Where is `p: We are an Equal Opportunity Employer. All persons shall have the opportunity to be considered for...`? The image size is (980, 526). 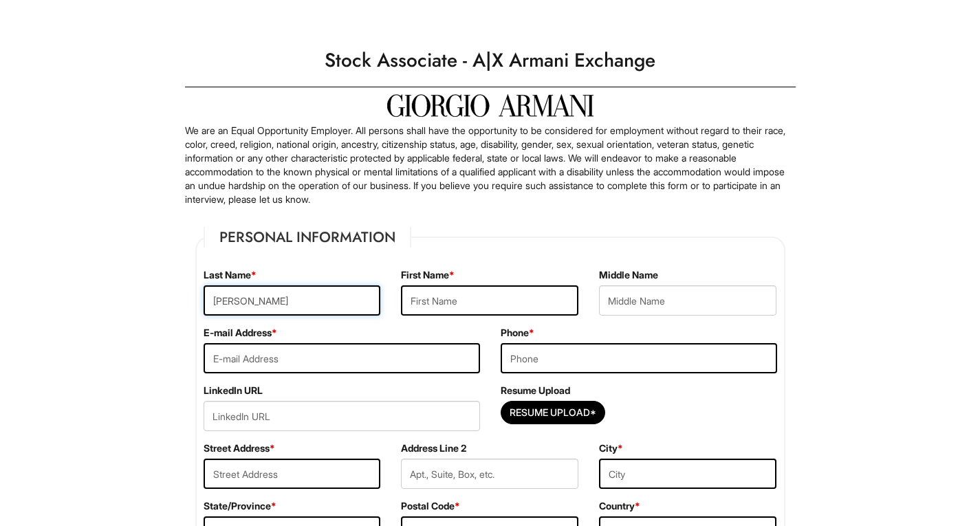 p: We are an Equal Opportunity Employer. All persons shall have the opportunity to be considered for... is located at coordinates (490, 165).